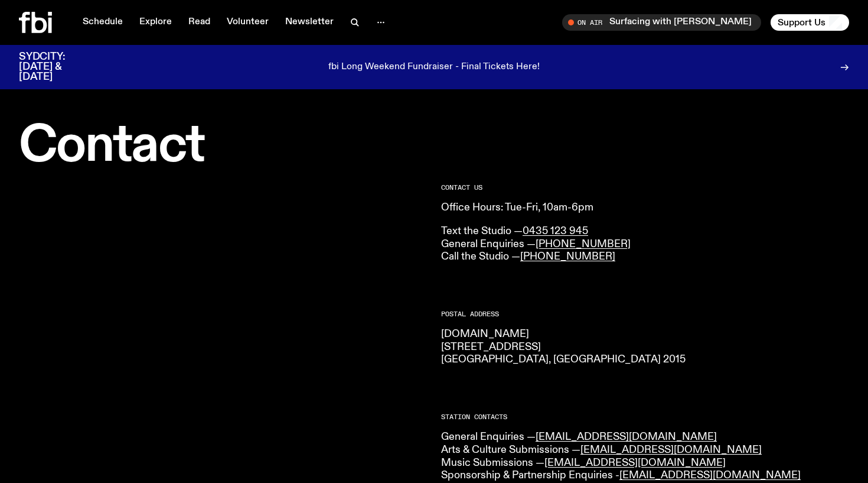 This screenshot has height=483, width=868. I want to click on h1: Contact, so click(223, 146).